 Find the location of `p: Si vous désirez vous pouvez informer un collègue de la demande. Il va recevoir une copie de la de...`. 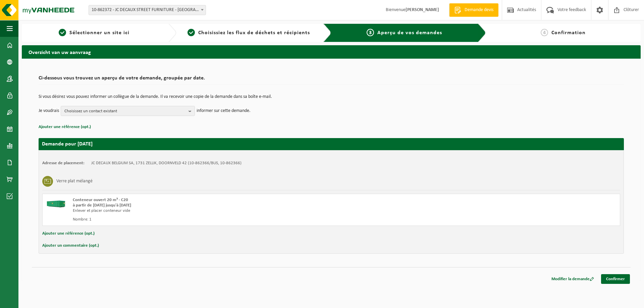

p: Si vous désirez vous pouvez informer un collègue de la demande. Il va recevoir une copie de la de... is located at coordinates (331, 97).